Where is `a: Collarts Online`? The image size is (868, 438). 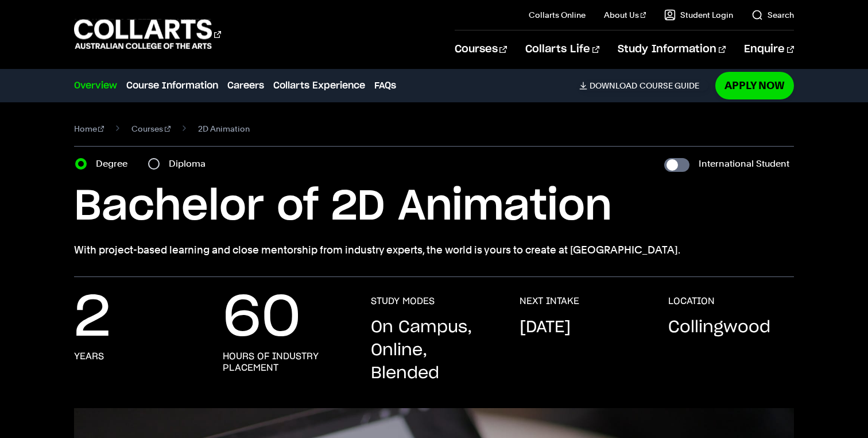
a: Collarts Online is located at coordinates (557, 15).